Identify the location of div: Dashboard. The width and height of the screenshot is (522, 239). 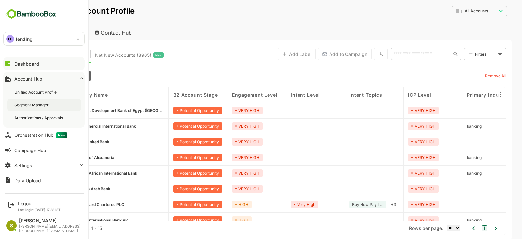
(27, 64).